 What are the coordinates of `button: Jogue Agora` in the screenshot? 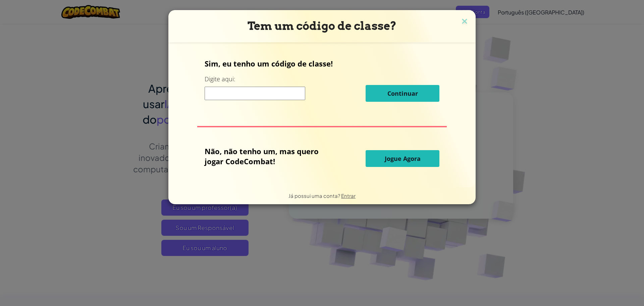 It's located at (403, 159).